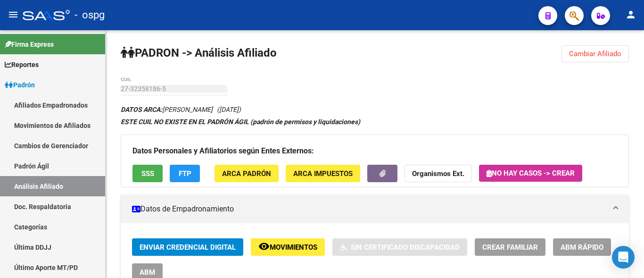  Describe the element at coordinates (510, 247) in the screenshot. I see `span: Crear Familiar` at that location.